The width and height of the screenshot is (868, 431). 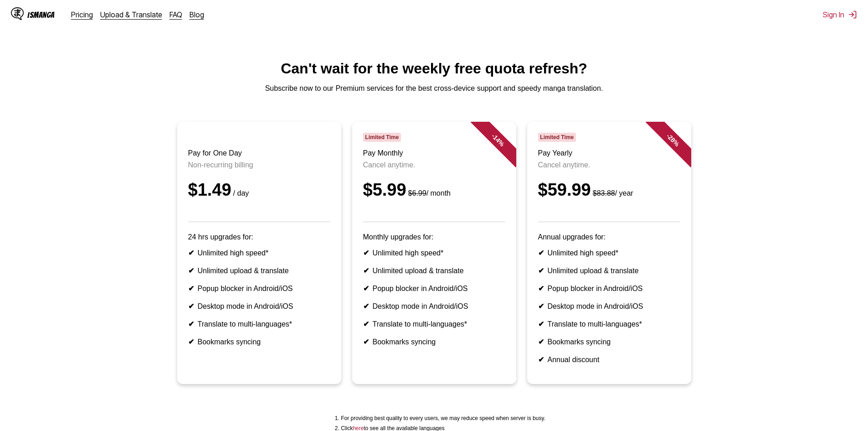 I want to click on button: Sign In, so click(x=840, y=15).